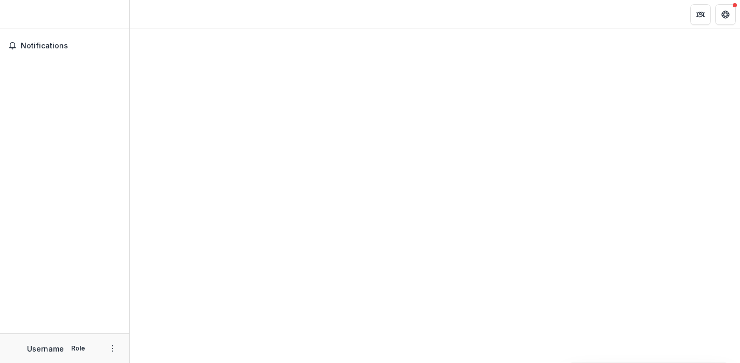 The image size is (740, 363). Describe the element at coordinates (726, 15) in the screenshot. I see `button: Get Help` at that location.